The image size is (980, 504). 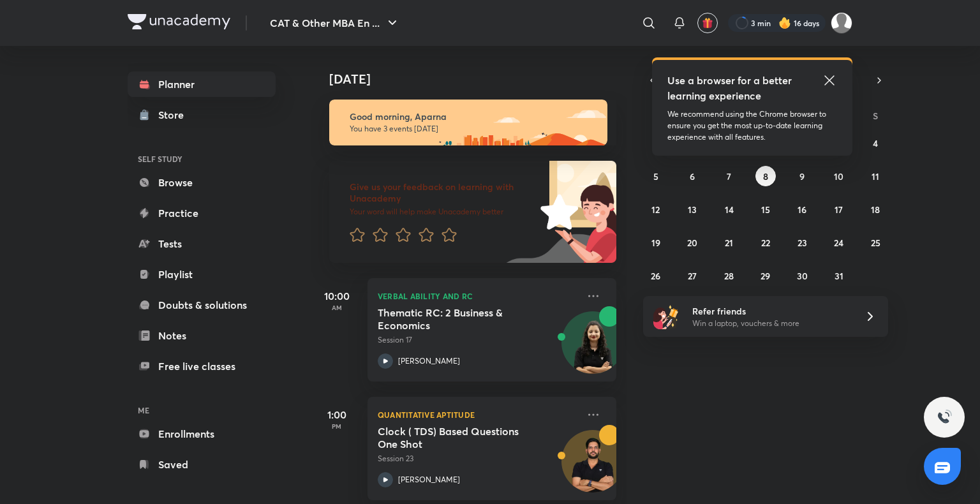 I want to click on button: October 6, 2025, so click(x=692, y=176).